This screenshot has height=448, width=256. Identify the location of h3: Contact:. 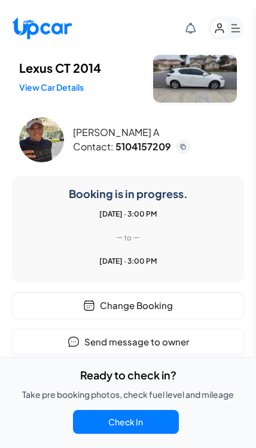
(149, 147).